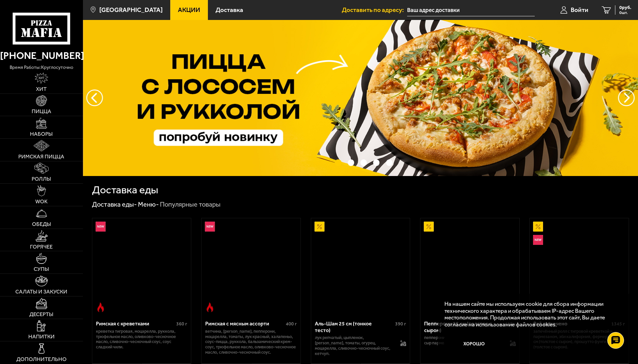  I want to click on a: НовинкаОстрое блюдоРимская с креветками, so click(142, 267).